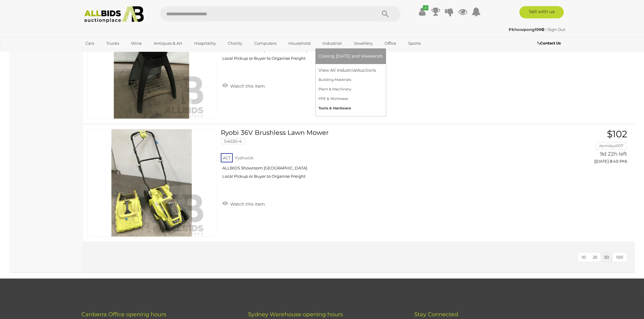  Describe the element at coordinates (90, 43) in the screenshot. I see `a: Cars` at that location.